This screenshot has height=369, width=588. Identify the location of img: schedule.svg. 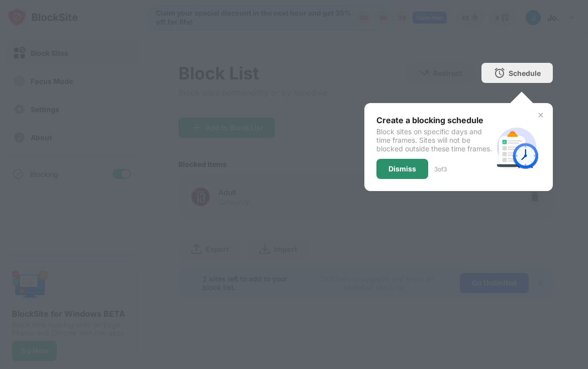
(516, 147).